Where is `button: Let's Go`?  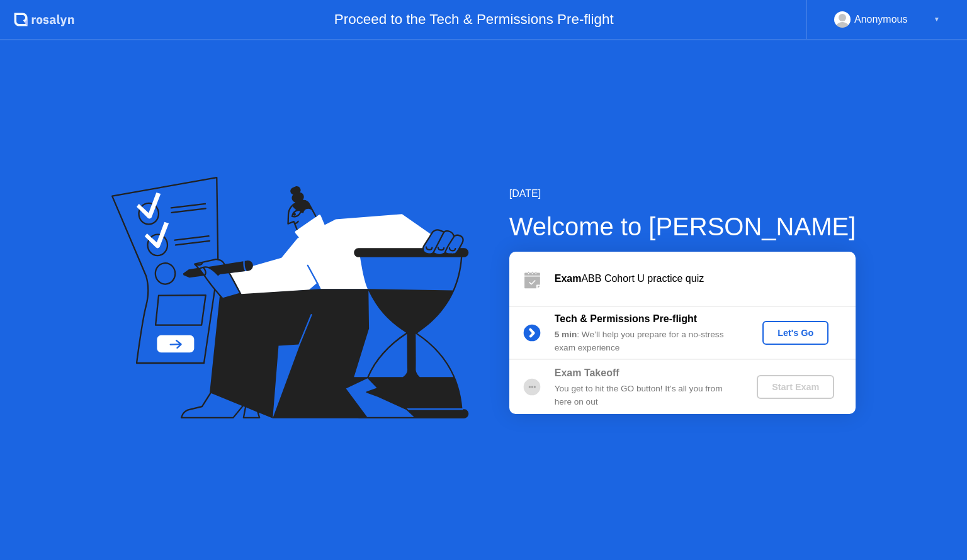 button: Let's Go is located at coordinates (795, 333).